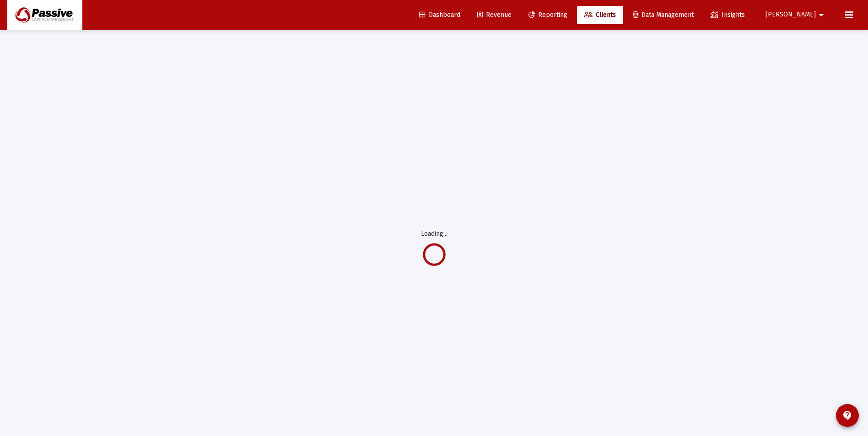 Image resolution: width=868 pixels, height=436 pixels. Describe the element at coordinates (822, 15) in the screenshot. I see `mat-icon: arrow_drop_down` at that location.